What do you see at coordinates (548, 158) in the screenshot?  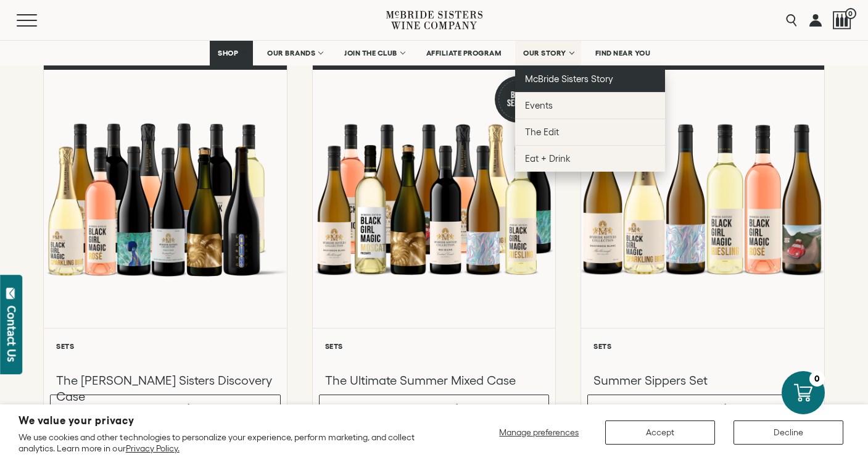 I see `span: Eat + Drink` at bounding box center [548, 158].